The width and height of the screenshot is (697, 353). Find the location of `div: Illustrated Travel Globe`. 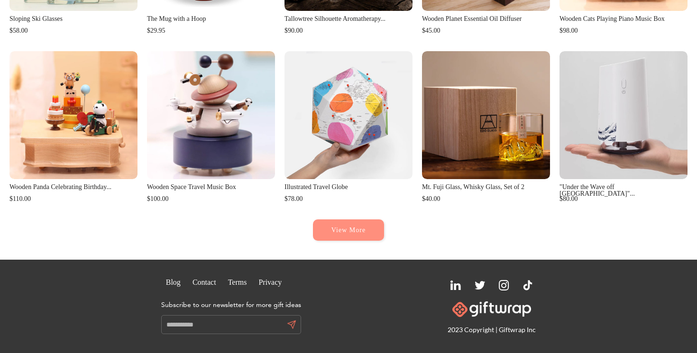

div: Illustrated Travel Globe is located at coordinates (349, 187).